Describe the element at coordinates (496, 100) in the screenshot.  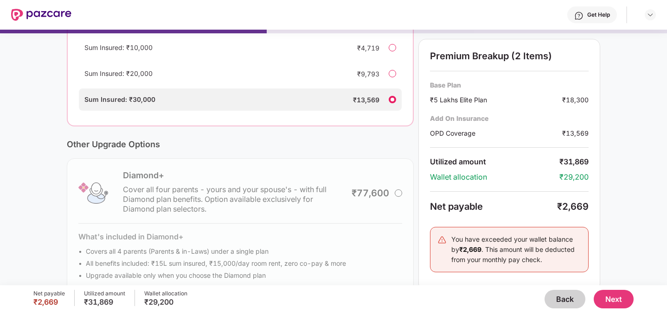
I see `div: ₹5 Lakhs Elite Plan` at that location.